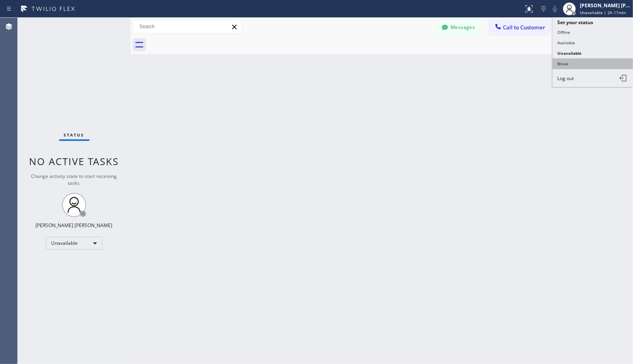 The width and height of the screenshot is (633, 364). I want to click on button: Mute, so click(555, 9).